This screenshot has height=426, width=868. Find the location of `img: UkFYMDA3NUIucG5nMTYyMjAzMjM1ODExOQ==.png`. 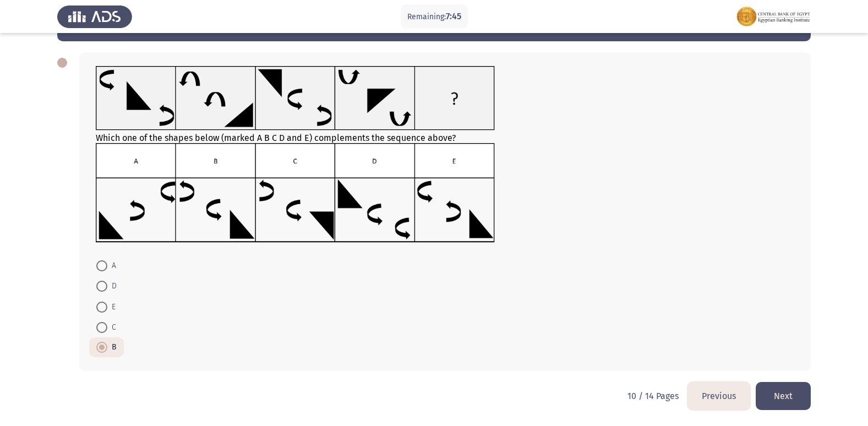

img: UkFYMDA3NUIucG5nMTYyMjAzMjM1ODExOQ==.png is located at coordinates (295, 192).